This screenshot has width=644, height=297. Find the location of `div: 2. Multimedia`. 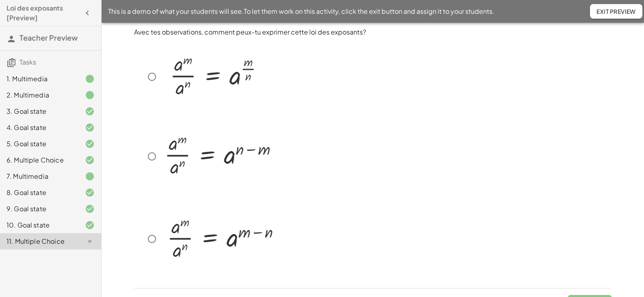

div: 2. Multimedia is located at coordinates (39, 95).